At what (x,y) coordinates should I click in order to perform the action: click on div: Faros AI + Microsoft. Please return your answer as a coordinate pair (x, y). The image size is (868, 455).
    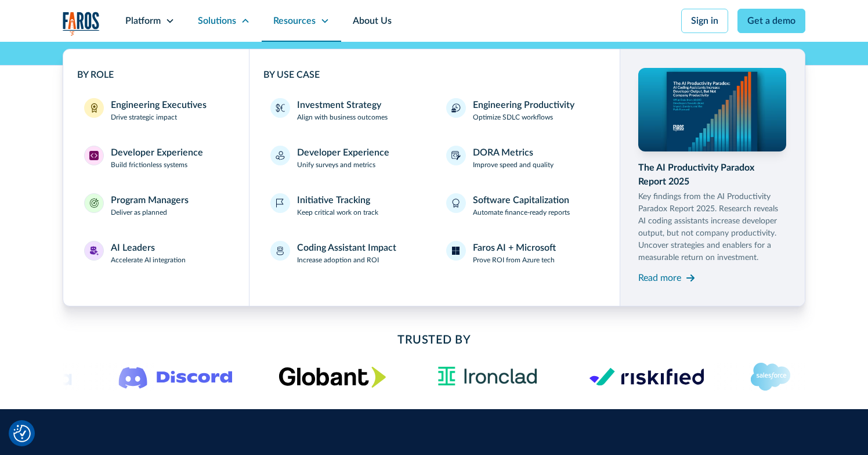
    Looking at the image, I should click on (514, 248).